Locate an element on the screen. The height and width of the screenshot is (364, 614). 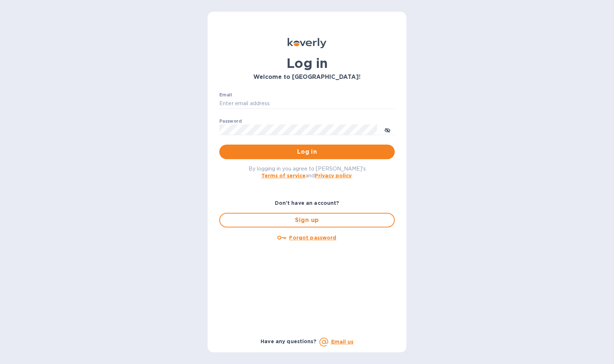
label: Email is located at coordinates (226, 95).